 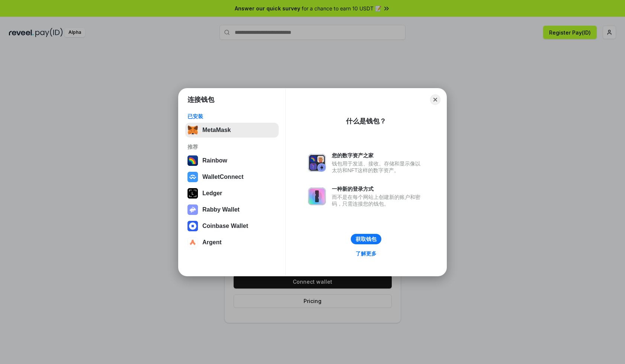 What do you see at coordinates (232, 130) in the screenshot?
I see `button: MetaMask` at bounding box center [232, 130].